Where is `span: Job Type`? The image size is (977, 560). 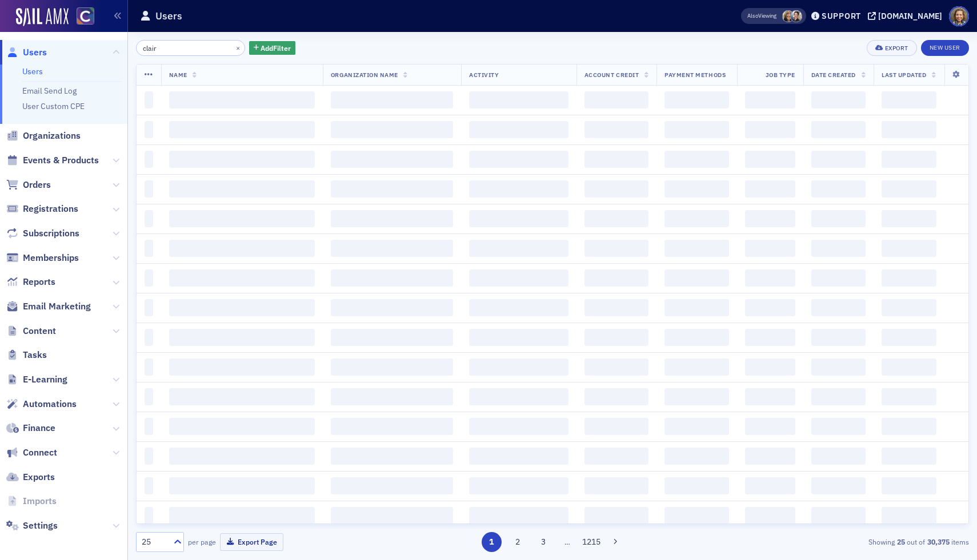
span: Job Type is located at coordinates (780, 75).